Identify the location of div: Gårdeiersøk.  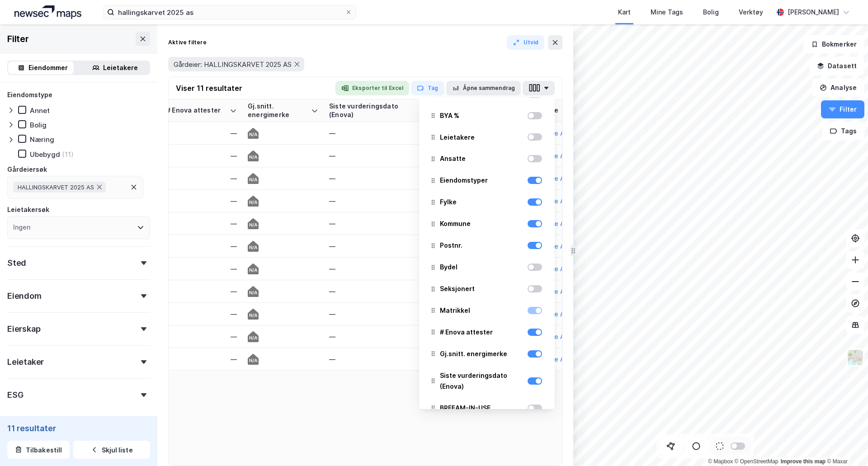
(27, 170).